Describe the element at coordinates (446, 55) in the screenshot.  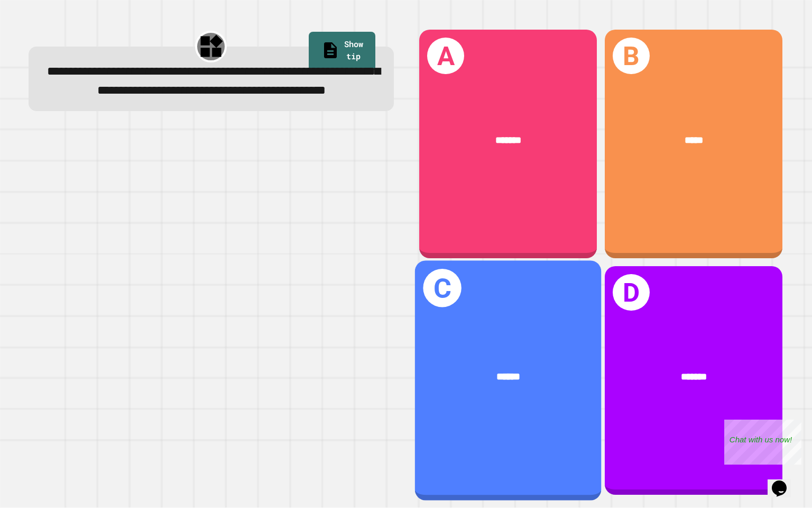
I see `h1: A` at that location.